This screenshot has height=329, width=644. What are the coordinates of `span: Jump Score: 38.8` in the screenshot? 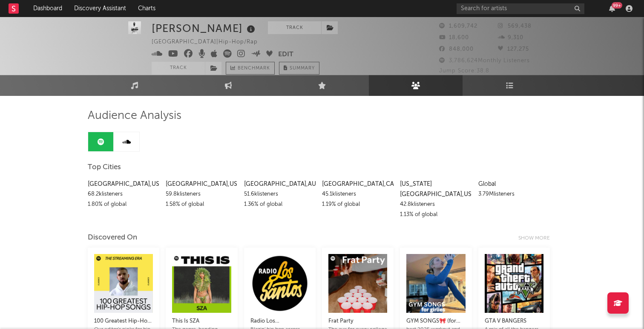 It's located at (464, 71).